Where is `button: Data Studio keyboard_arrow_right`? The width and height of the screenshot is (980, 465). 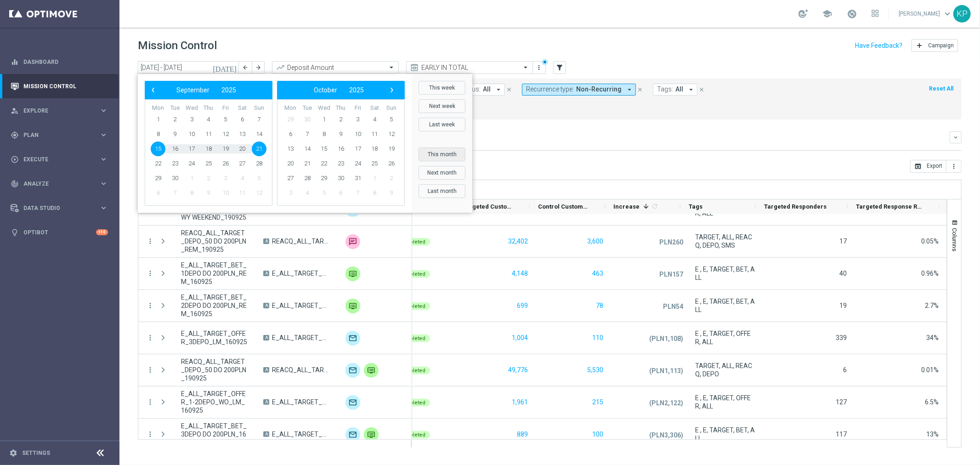 button: Data Studio keyboard_arrow_right is located at coordinates (59, 208).